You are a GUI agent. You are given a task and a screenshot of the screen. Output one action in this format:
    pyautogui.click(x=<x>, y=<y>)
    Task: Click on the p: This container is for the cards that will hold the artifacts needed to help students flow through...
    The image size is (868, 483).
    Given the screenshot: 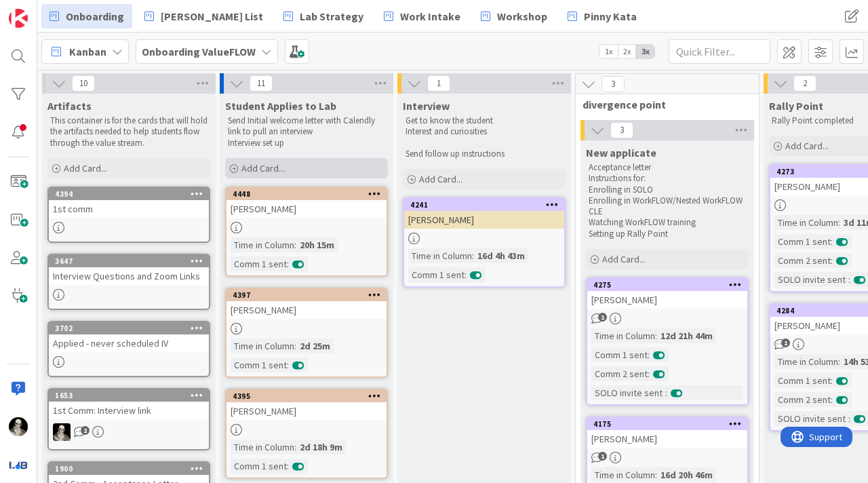 What is the action you would take?
    pyautogui.click(x=129, y=131)
    